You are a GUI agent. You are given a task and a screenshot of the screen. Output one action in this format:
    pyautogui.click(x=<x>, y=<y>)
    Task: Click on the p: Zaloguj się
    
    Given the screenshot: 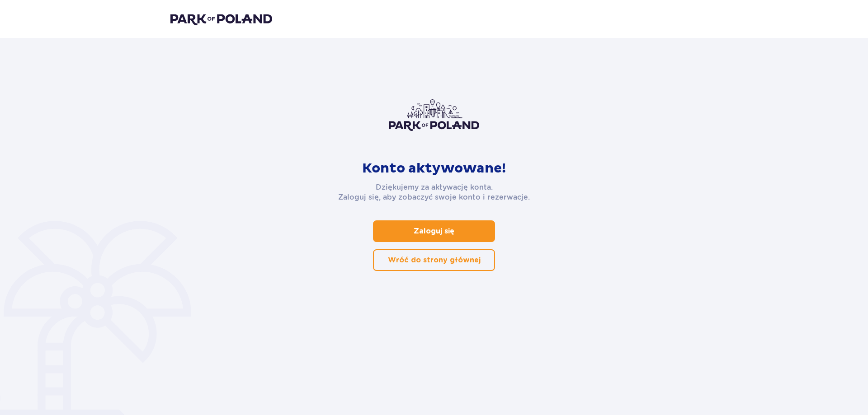 What is the action you would take?
    pyautogui.click(x=434, y=231)
    